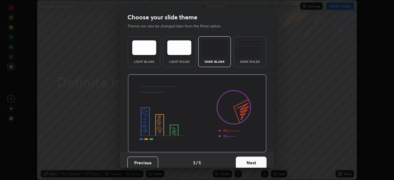 Image resolution: width=394 pixels, height=180 pixels. What do you see at coordinates (179, 62) in the screenshot?
I see `div: Light Ruled` at bounding box center [179, 62].